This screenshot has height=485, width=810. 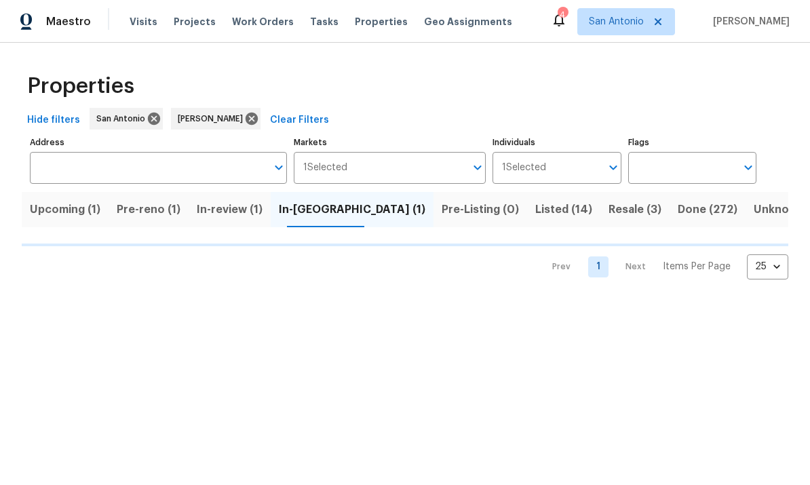 I want to click on label: Flags, so click(x=692, y=142).